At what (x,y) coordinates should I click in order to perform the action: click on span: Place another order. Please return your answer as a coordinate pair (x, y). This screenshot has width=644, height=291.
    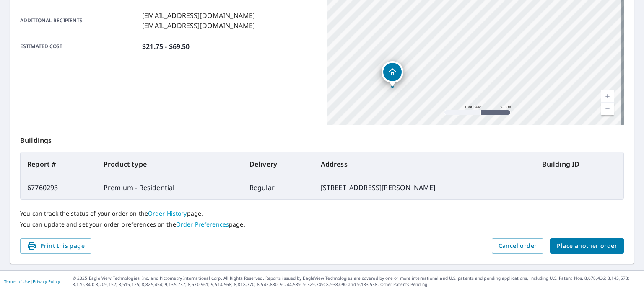
    Looking at the image, I should click on (587, 246).